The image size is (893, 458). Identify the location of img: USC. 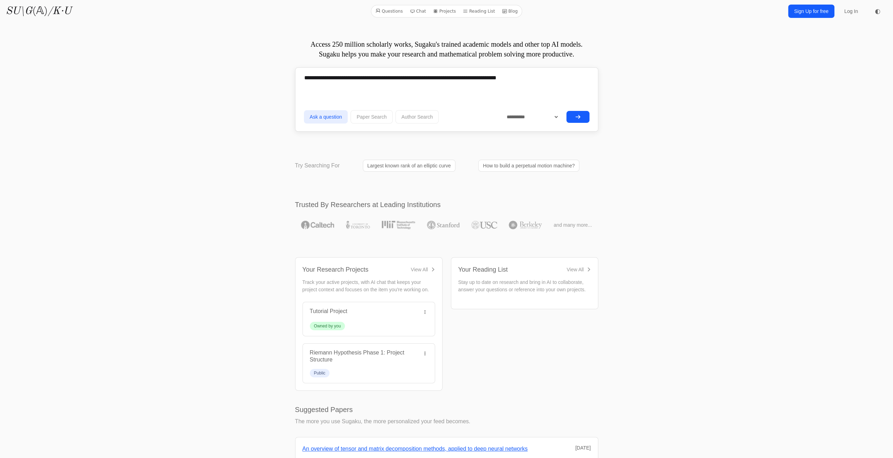
(484, 225).